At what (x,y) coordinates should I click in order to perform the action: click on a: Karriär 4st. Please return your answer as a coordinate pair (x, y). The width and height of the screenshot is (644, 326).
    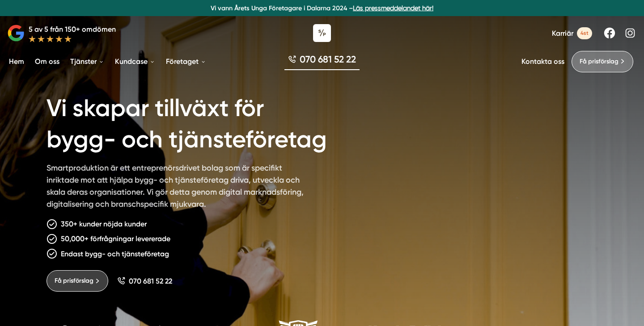
    Looking at the image, I should click on (572, 33).